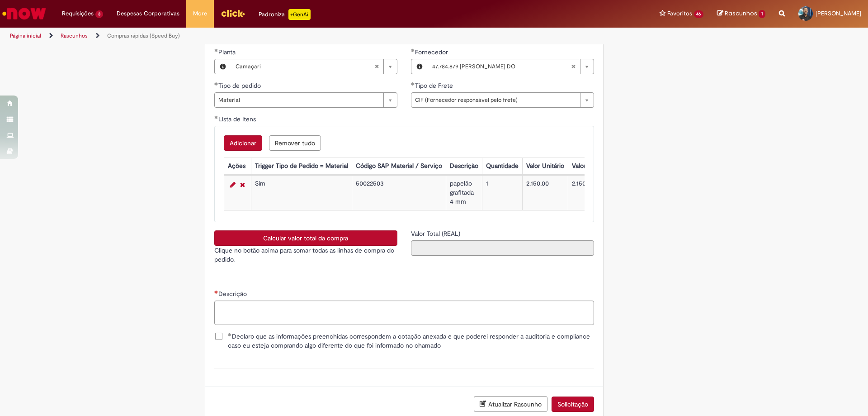 The image size is (868, 416). What do you see at coordinates (399, 166) in the screenshot?
I see `th: Código SAP Material / Serviço` at bounding box center [399, 166].